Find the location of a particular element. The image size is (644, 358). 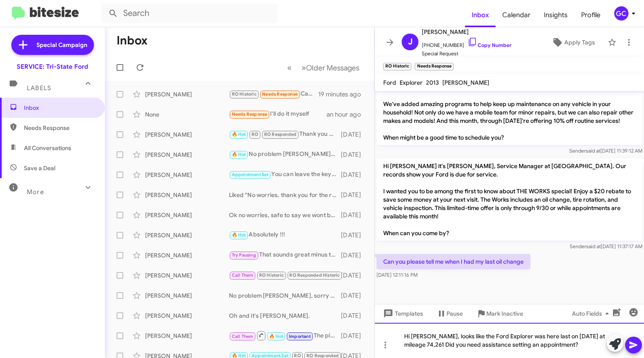

small: Needs Response is located at coordinates (434, 67).